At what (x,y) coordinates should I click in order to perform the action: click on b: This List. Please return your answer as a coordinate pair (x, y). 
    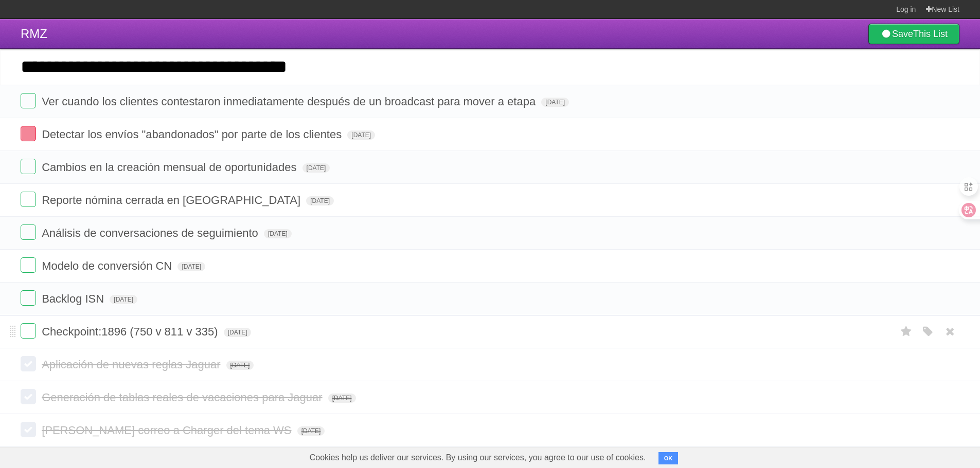
    Looking at the image, I should click on (930, 34).